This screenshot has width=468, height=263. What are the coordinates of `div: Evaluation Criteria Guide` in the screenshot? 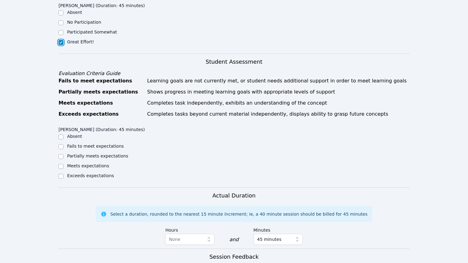 It's located at (234, 74).